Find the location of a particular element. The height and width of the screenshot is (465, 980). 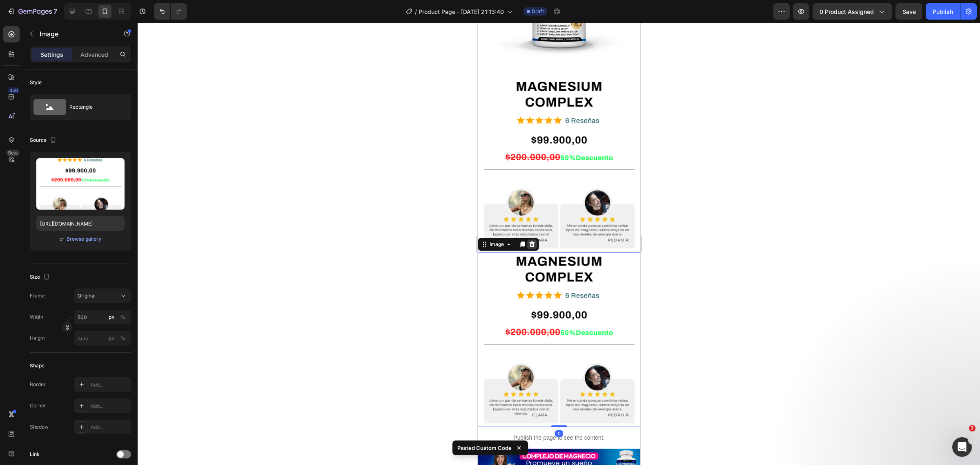

p: Advanced is located at coordinates (94, 54).